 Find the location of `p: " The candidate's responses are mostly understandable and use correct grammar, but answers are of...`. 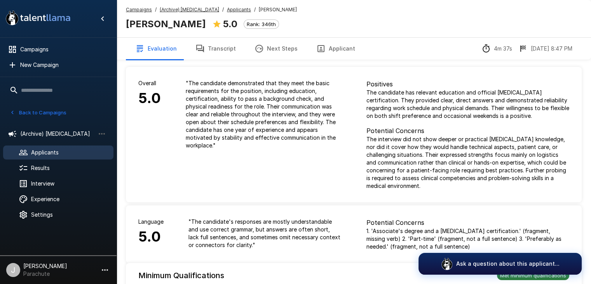

p: " The candidate's responses are mostly understandable and use correct grammar, but answers are of... is located at coordinates (265, 233).